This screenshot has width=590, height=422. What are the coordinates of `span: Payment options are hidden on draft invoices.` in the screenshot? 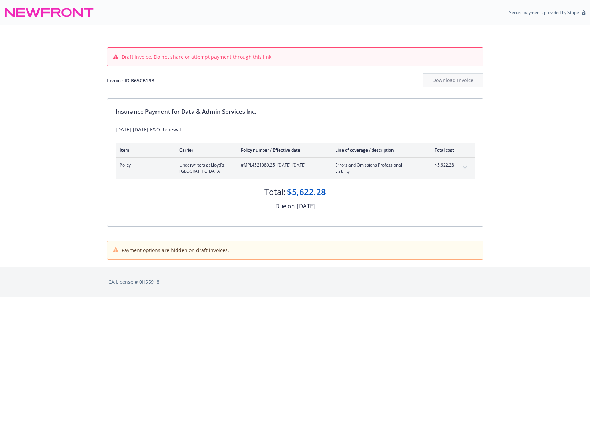 It's located at (175, 250).